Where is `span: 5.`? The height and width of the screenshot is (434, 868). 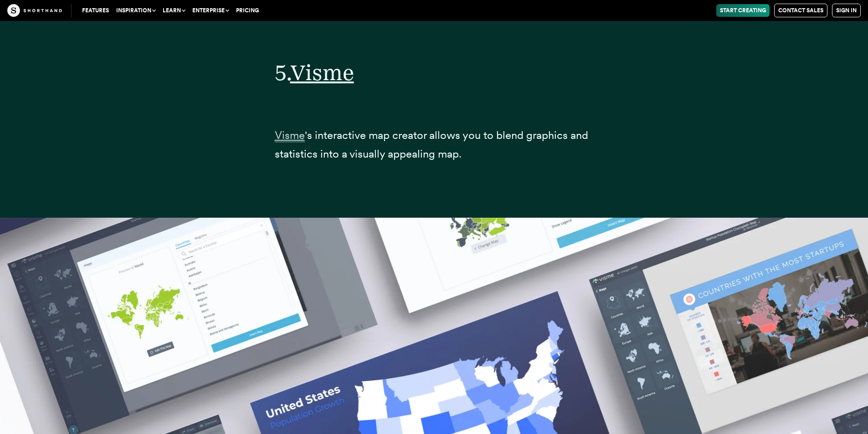 span: 5. is located at coordinates (283, 72).